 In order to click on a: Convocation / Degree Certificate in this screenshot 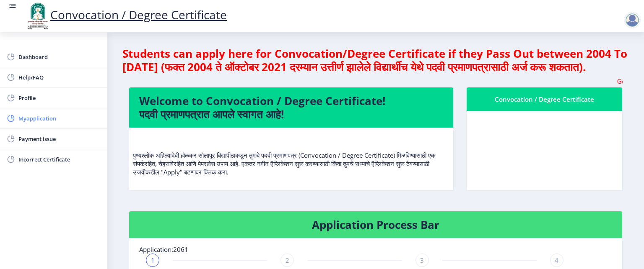, I will do `click(126, 15)`.